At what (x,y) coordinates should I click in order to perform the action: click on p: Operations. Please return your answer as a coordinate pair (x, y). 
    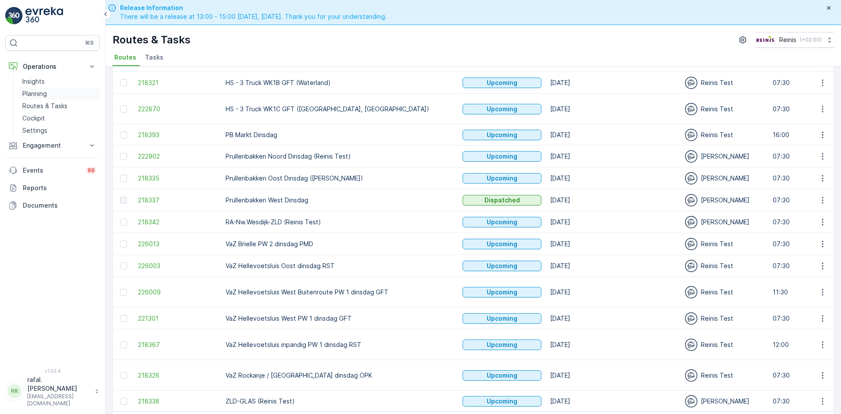
    Looking at the image, I should click on (53, 67).